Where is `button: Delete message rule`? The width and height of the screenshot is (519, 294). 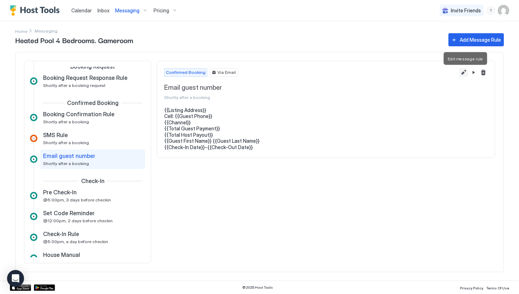 button: Delete message rule is located at coordinates (484, 72).